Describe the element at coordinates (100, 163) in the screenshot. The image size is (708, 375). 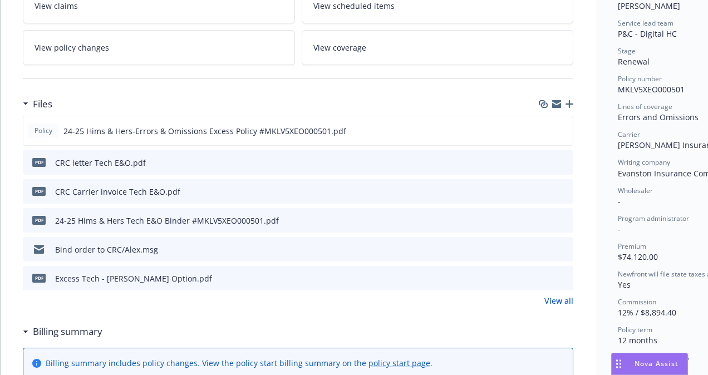
I see `div: CRC letter Tech E&O.pdf` at that location.